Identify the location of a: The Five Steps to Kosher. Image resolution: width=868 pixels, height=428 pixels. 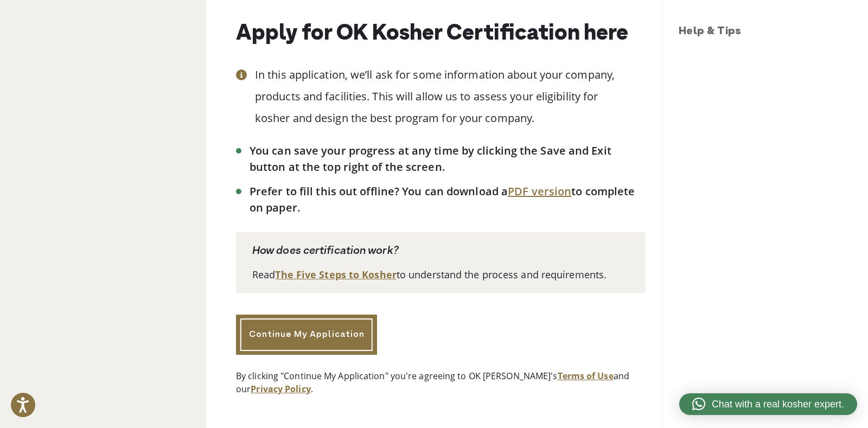
(336, 275).